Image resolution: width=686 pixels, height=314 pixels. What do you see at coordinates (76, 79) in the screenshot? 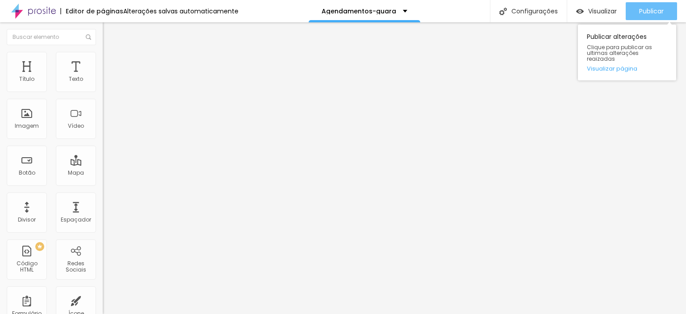
I see `div: Texto` at bounding box center [76, 79].